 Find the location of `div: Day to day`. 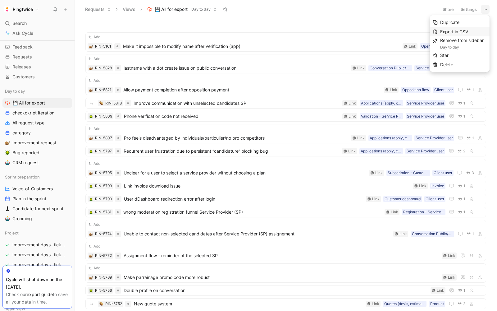

div: Day to day is located at coordinates (464, 47).